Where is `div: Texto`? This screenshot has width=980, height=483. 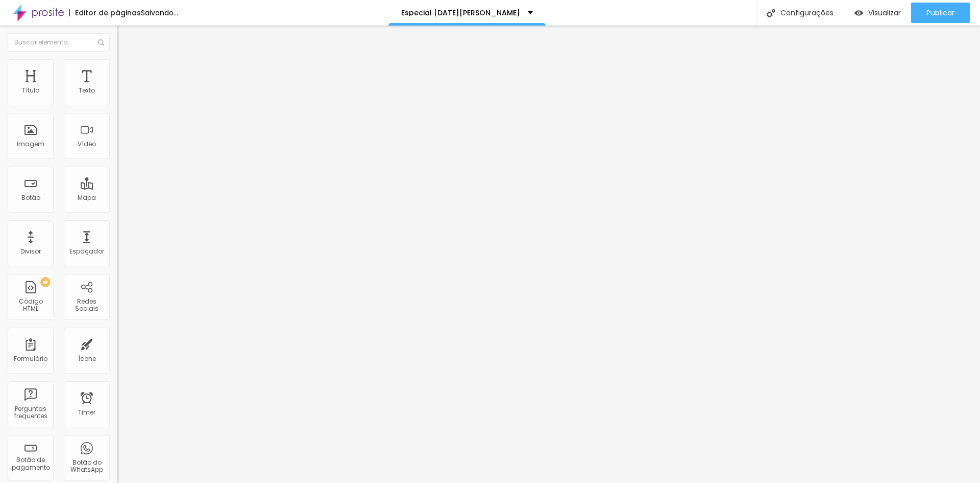 div: Texto is located at coordinates (87, 91).